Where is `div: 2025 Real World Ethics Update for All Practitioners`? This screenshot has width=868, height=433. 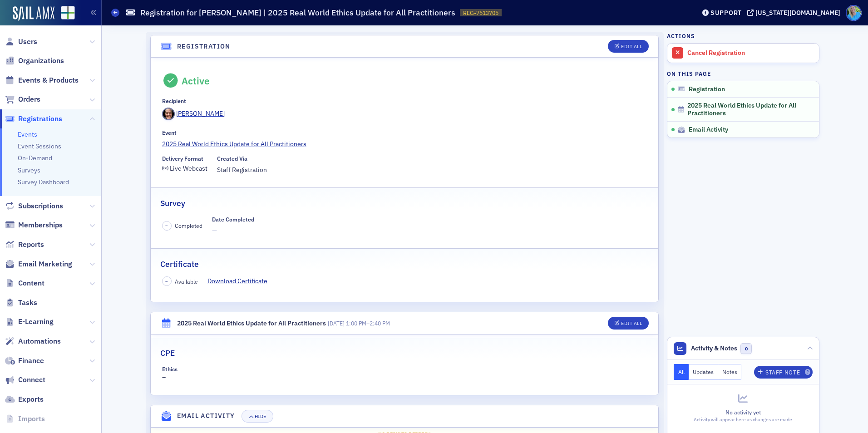 div: 2025 Real World Ethics Update for All Practitioners is located at coordinates (251, 323).